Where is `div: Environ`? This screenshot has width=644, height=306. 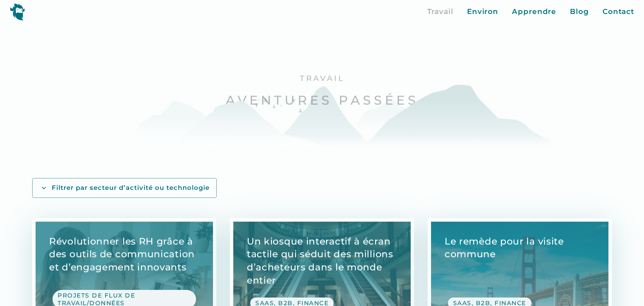 div: Environ is located at coordinates (483, 12).